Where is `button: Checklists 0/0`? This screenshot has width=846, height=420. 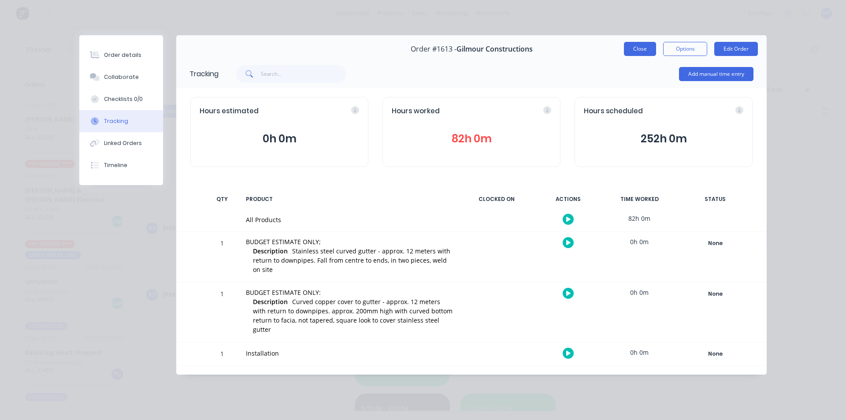 button: Checklists 0/0 is located at coordinates (121, 99).